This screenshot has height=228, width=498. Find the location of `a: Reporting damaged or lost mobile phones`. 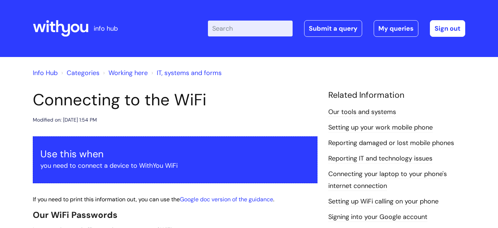

a: Reporting damaged or lost mobile phones is located at coordinates (391, 143).